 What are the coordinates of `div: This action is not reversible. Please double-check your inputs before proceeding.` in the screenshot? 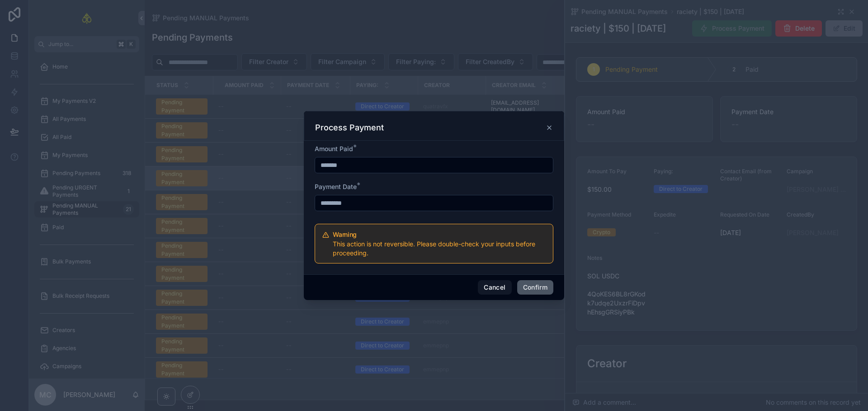 It's located at (439, 249).